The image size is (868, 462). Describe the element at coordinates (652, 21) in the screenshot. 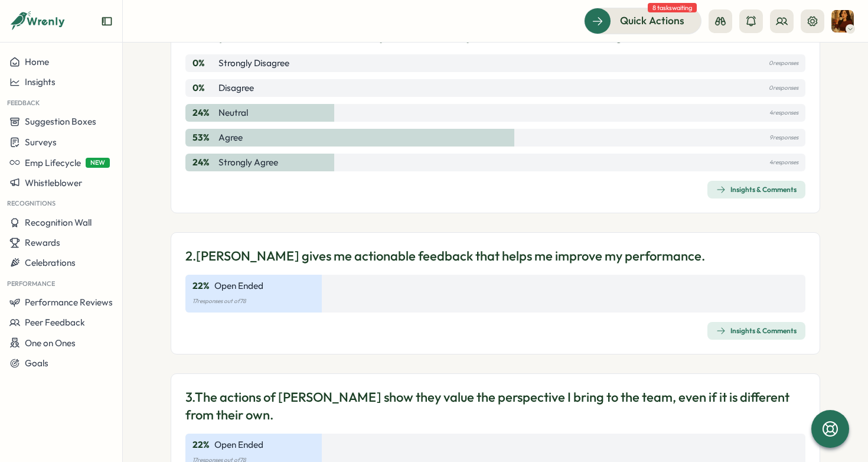

I see `span: Quick Actions` at that location.